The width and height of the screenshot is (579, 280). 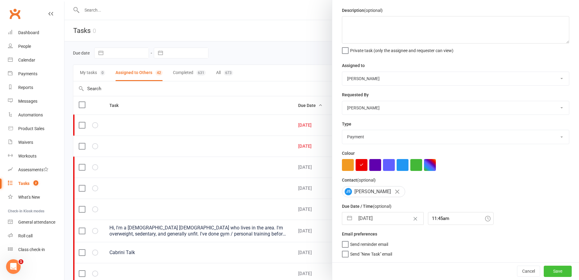 What do you see at coordinates (359, 180) in the screenshot?
I see `label: Contact` at bounding box center [359, 180].